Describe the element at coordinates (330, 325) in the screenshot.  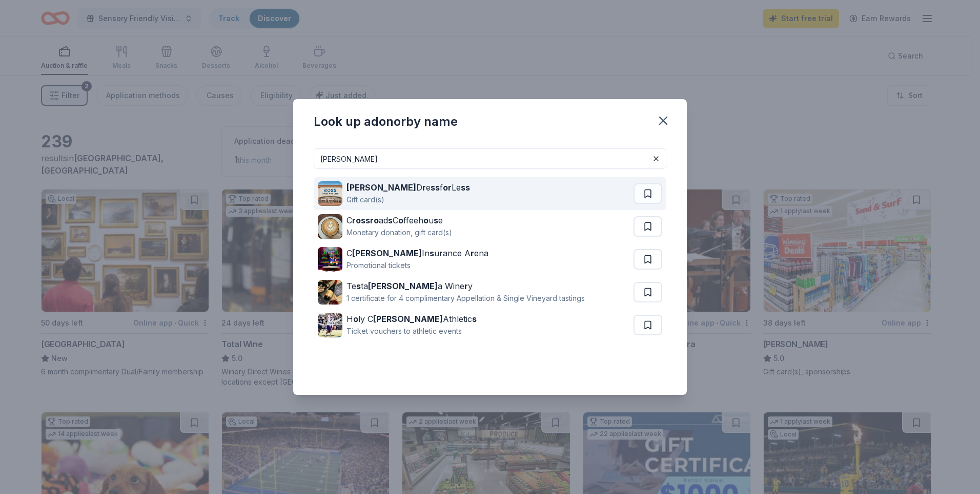
I see `img: Image for Holy Cross Athletics` at that location.